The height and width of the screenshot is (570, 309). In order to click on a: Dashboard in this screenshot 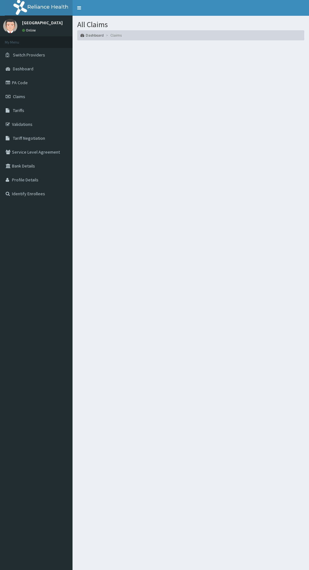, I will do `click(92, 35)`.